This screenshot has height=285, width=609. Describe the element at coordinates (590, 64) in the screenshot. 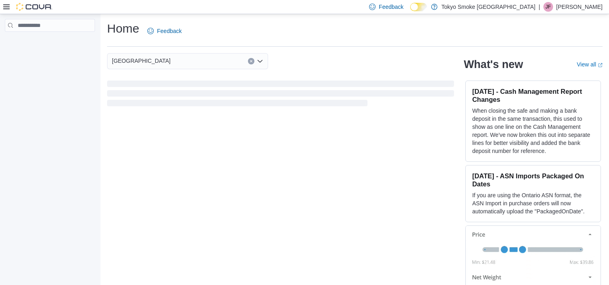

I see `a: View allExternal link` at that location.